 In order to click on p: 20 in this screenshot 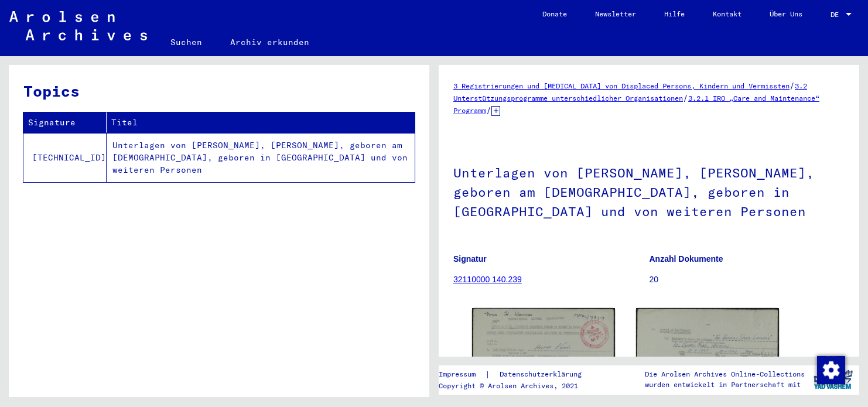, I will do `click(747, 279)`.